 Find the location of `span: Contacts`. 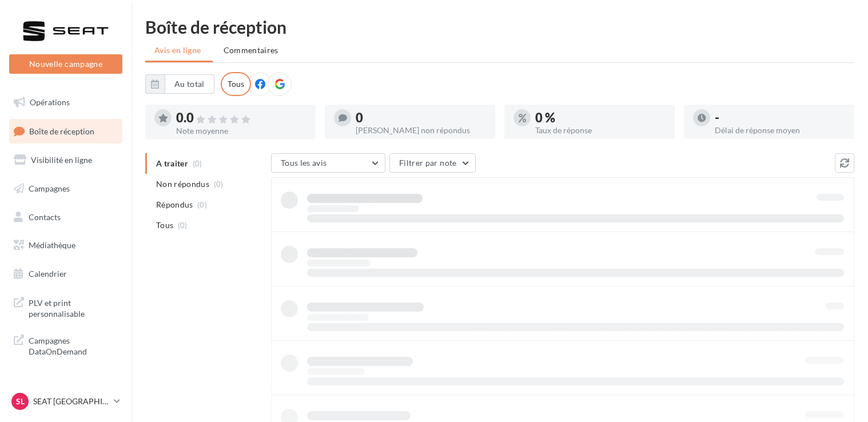

span: Contacts is located at coordinates (44, 216).